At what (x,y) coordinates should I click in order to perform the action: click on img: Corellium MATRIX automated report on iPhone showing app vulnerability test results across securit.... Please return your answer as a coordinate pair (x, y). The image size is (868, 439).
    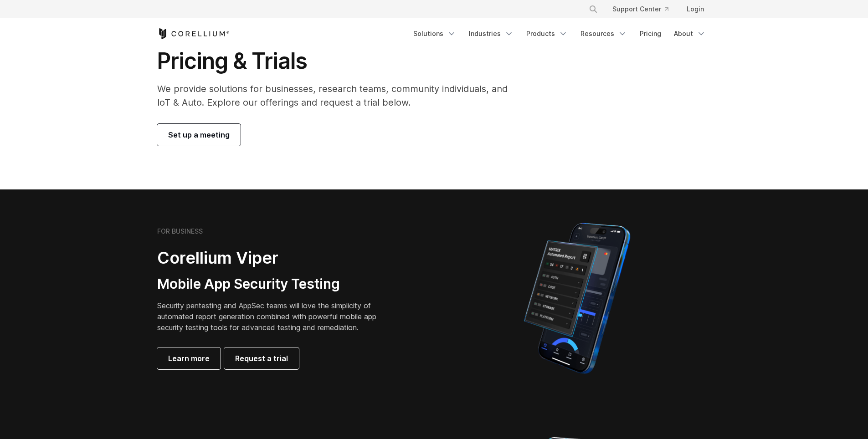
    Looking at the image, I should click on (577, 298).